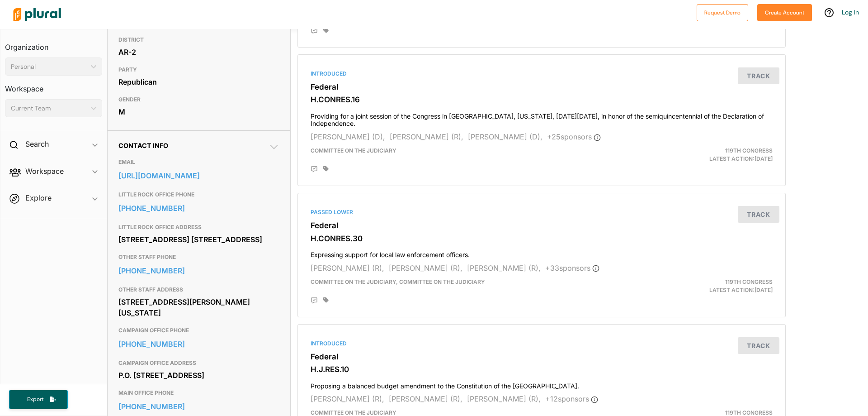  I want to click on h3: OTHER STAFF PHONE, so click(199, 257).